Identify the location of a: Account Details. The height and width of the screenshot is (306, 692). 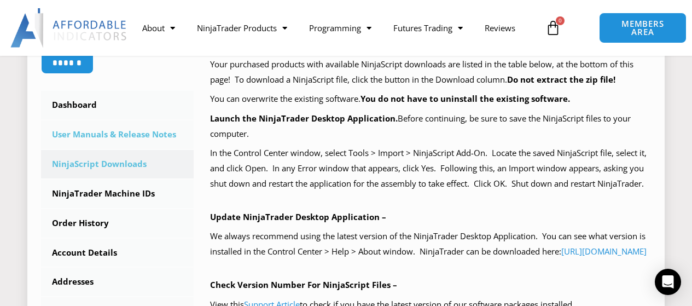
(117, 253).